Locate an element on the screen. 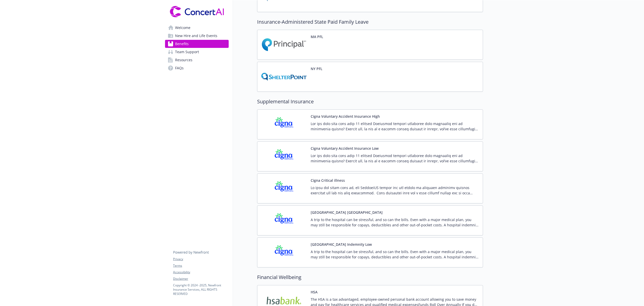  a: Welcome is located at coordinates (197, 28).